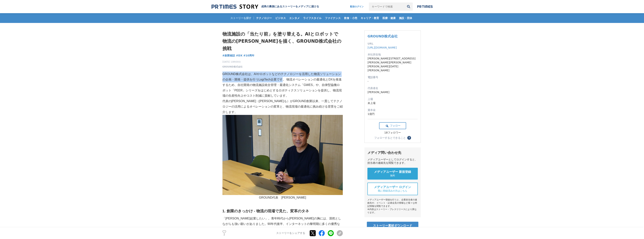 This screenshot has height=239, width=644. I want to click on span: #創業秘話, so click(229, 55).